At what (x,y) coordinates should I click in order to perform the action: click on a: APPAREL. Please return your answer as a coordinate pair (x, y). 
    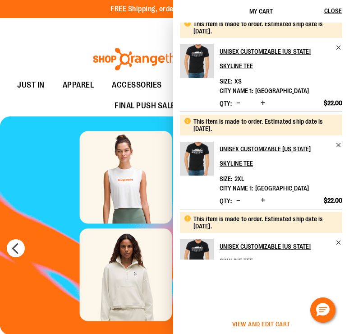
    Looking at the image, I should click on (79, 85).